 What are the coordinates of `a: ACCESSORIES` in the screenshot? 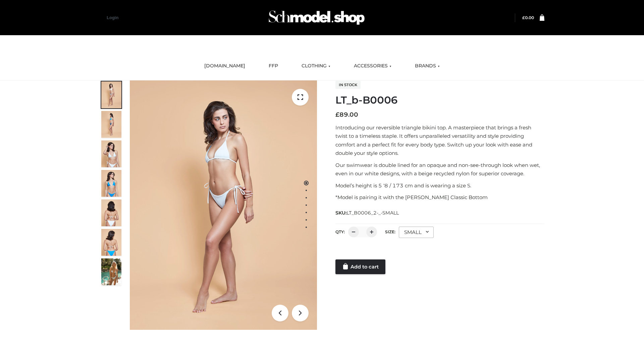 It's located at (372, 66).